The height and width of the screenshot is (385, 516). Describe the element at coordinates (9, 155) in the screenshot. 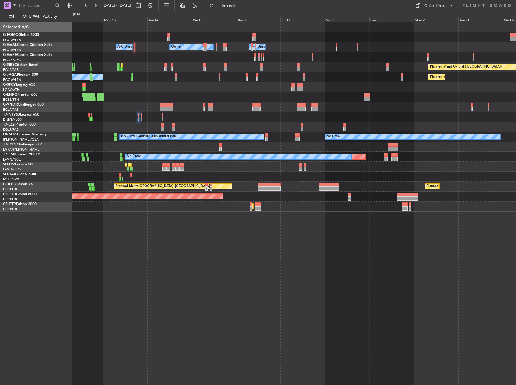

I see `span: T7-EMI` at that location.